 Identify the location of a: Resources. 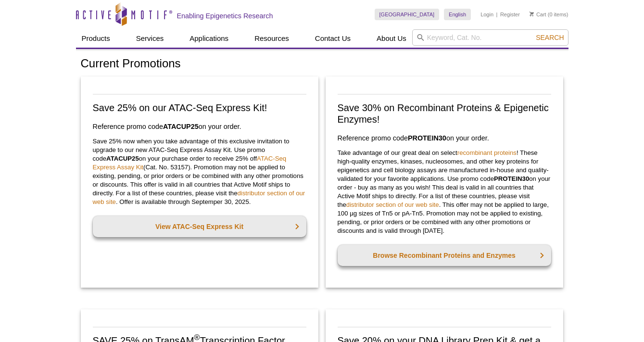
(271, 38).